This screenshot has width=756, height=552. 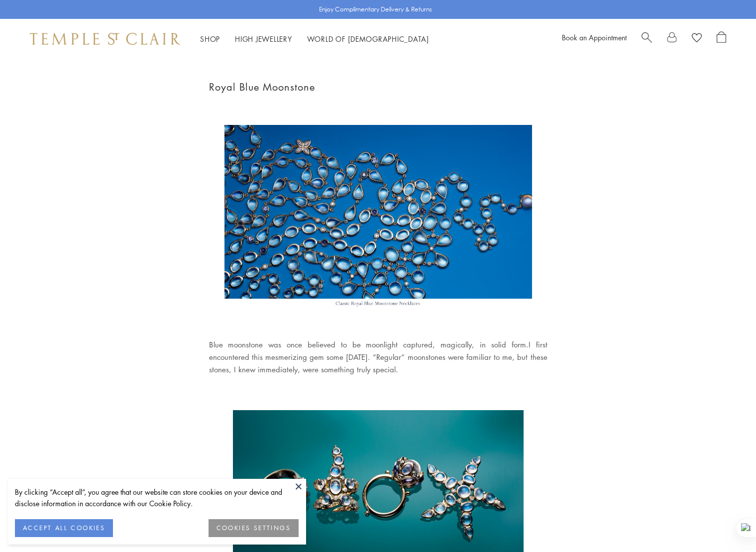 I want to click on nav: Main navigation, so click(x=315, y=39).